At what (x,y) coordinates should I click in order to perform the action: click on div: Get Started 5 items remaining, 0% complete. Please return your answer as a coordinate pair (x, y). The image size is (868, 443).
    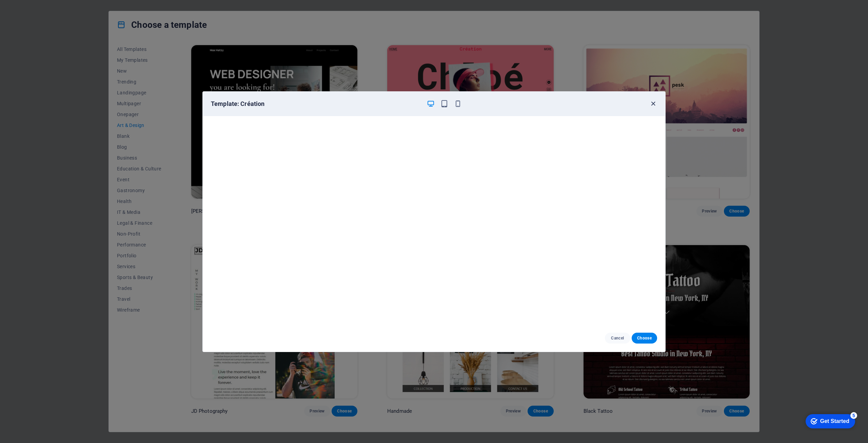
    Looking at the image, I should click on (30, 11).